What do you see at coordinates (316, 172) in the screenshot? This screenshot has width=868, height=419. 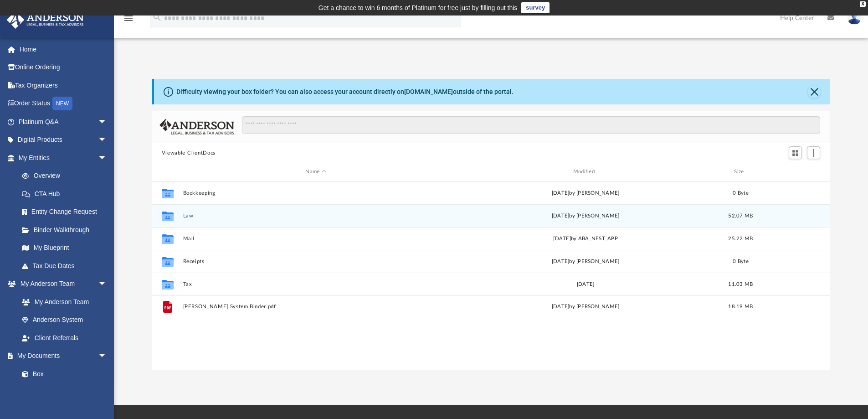 I see `div: Name` at bounding box center [316, 172].